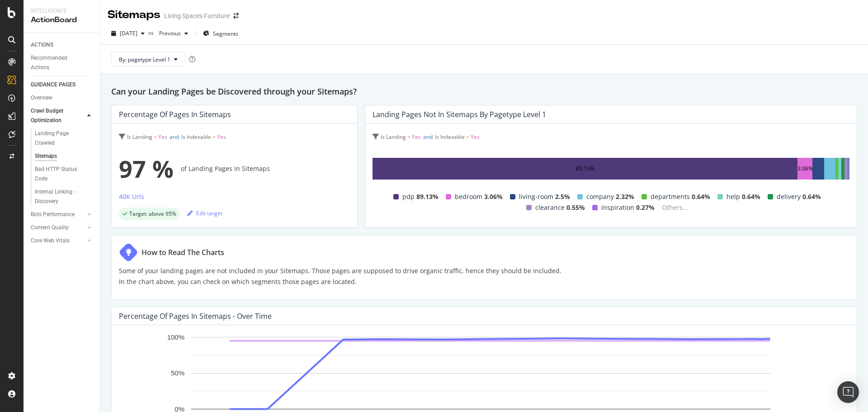  Describe the element at coordinates (468, 196) in the screenshot. I see `span: bedroom` at that location.